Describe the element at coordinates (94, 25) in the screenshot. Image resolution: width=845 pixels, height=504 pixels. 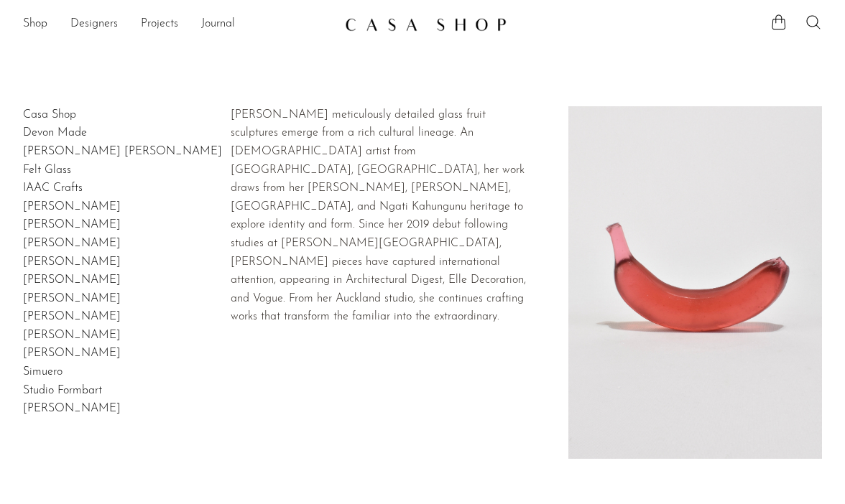
I see `a: Designers` at that location.